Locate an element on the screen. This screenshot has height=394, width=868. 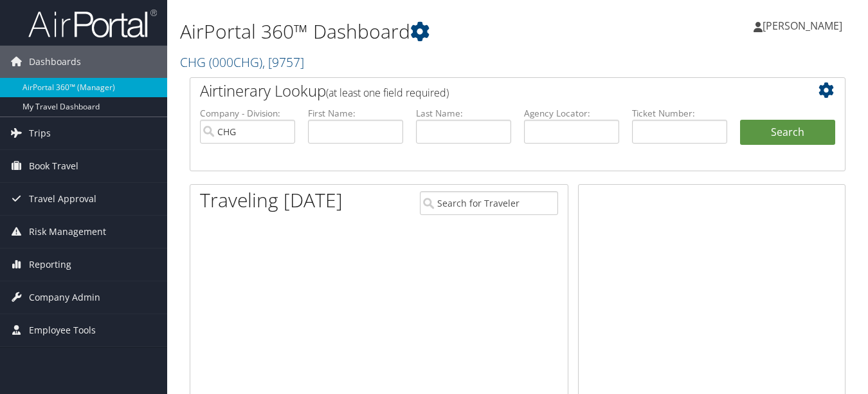
label: First Name: is located at coordinates (356, 114).